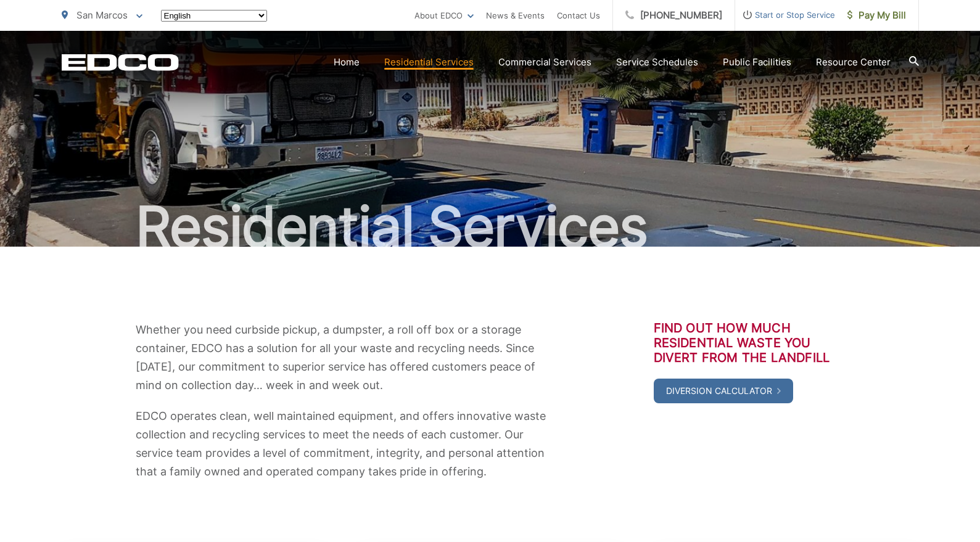  I want to click on p: Whether you need curbside pickup, a dumpster, a roll off box or a storage container, EDCO has a s..., so click(342, 357).